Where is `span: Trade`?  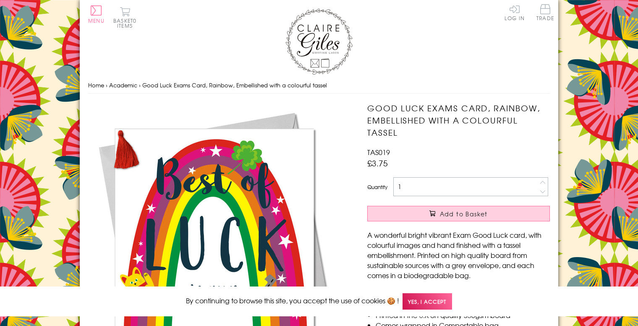
span: Trade is located at coordinates (545, 12).